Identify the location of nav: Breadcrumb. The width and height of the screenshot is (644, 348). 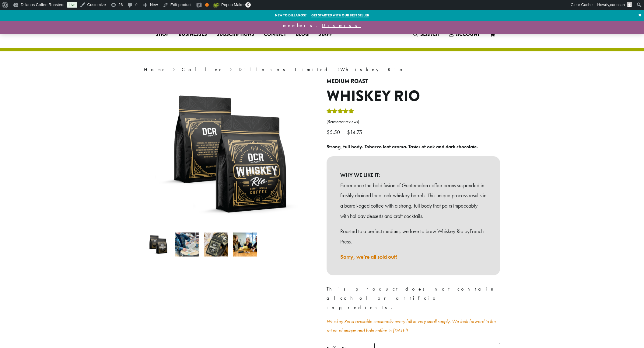
(322, 70).